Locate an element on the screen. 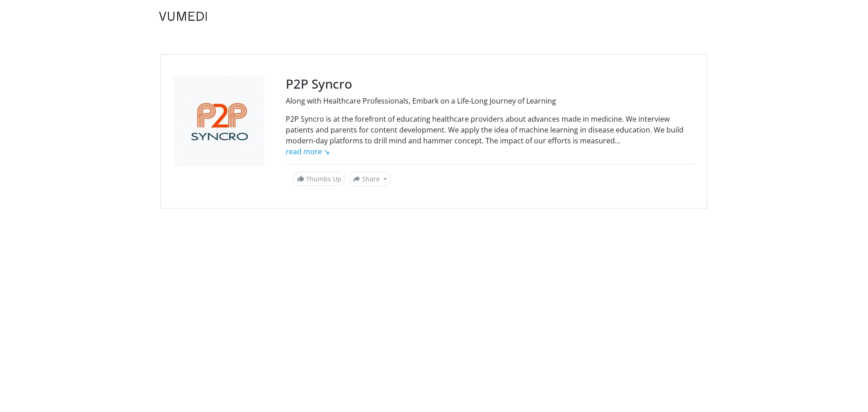  img: VuMedi Logo is located at coordinates (183, 16).